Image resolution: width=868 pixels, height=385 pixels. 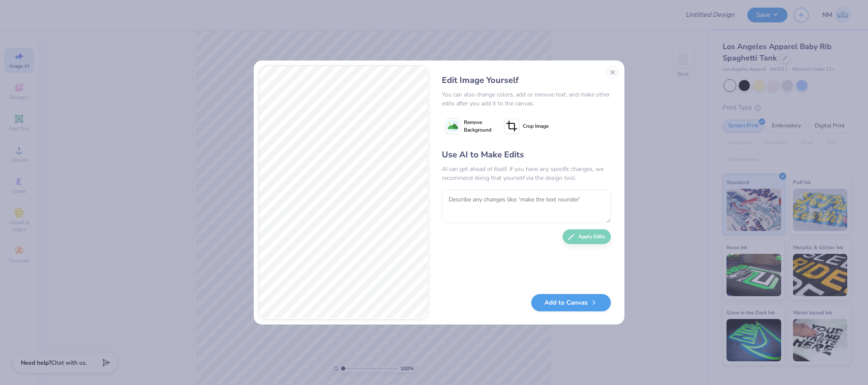 What do you see at coordinates (468, 126) in the screenshot?
I see `button: Remove Background` at bounding box center [468, 126].